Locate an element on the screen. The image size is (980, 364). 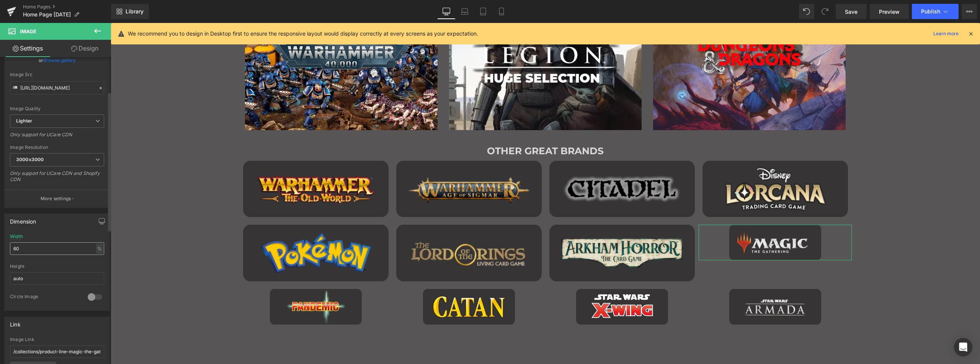
p: We recommend you to design in Desktop first to ensure the responsive layout would display correct... is located at coordinates (303, 34).